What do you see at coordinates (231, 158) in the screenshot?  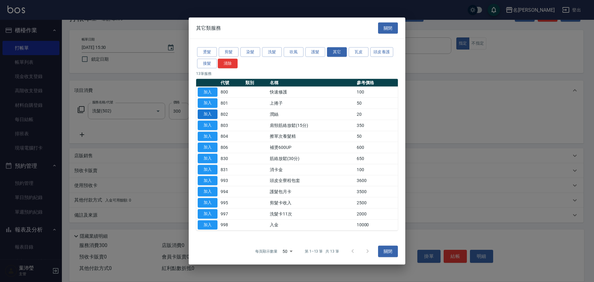 I see `td: 830` at bounding box center [231, 158].